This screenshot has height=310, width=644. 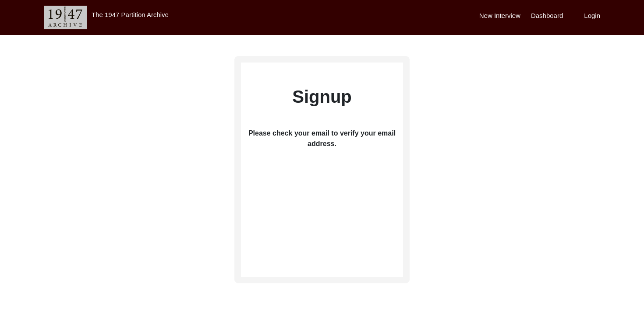 What do you see at coordinates (592, 16) in the screenshot?
I see `label: Login` at bounding box center [592, 16].